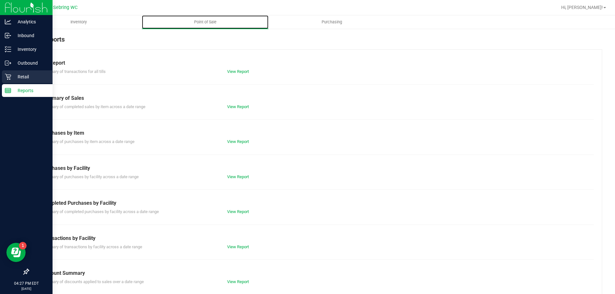 The width and height of the screenshot is (615, 294). What do you see at coordinates (30, 91) in the screenshot?
I see `p: Reports` at bounding box center [30, 91].